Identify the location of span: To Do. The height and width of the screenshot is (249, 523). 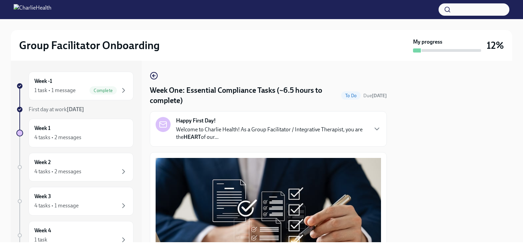
(351, 95).